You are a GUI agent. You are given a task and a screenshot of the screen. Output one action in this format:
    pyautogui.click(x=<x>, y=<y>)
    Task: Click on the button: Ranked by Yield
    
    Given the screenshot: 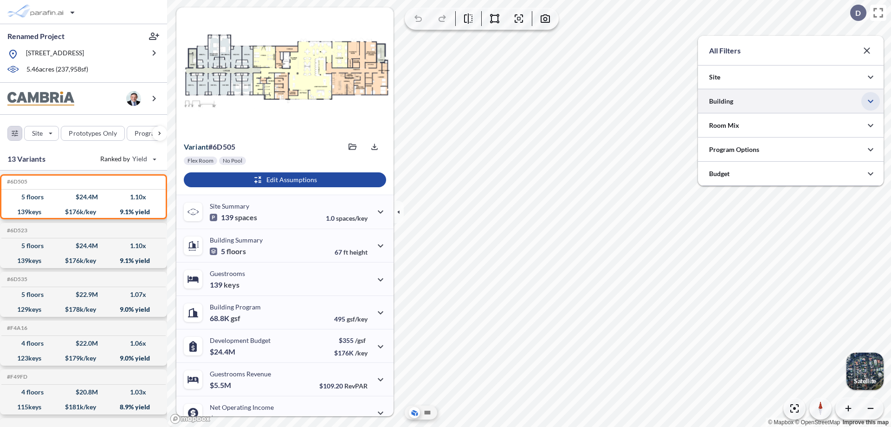 What is the action you would take?
    pyautogui.click(x=128, y=159)
    